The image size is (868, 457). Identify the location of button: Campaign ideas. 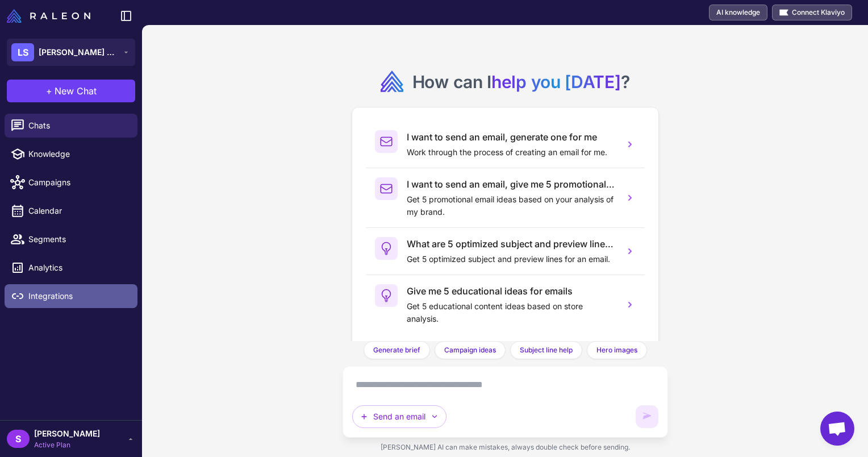
(470, 350).